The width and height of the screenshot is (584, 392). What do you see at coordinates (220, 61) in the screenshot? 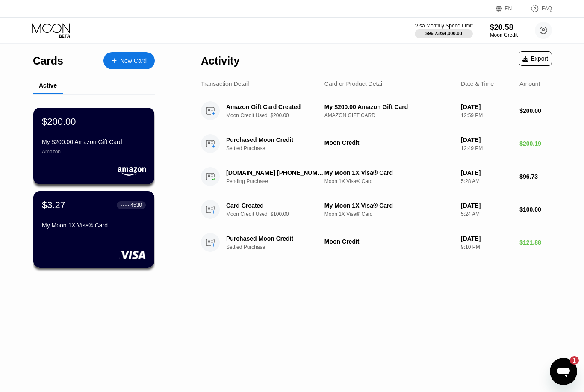
I see `div: Activity` at bounding box center [220, 61].